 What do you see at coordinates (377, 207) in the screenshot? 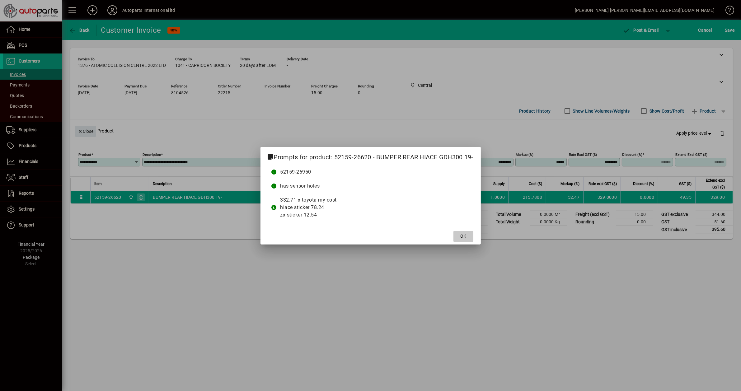
I see `div: 332.71 x toyota my cost hiace sticker 78.24 zx sticker 12.54` at bounding box center [377, 207].